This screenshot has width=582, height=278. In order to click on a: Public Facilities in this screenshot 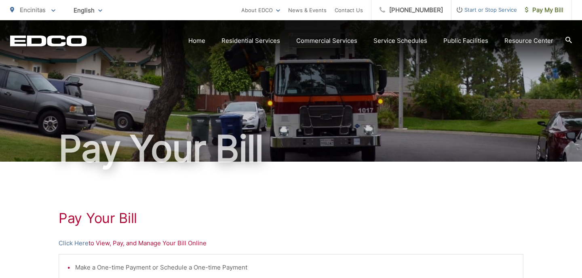, I will do `click(465, 41)`.